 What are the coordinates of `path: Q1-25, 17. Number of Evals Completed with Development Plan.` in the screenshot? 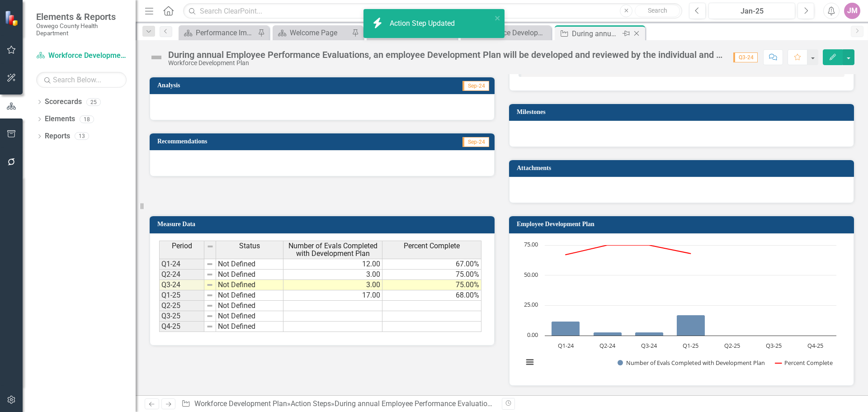 It's located at (691, 325).